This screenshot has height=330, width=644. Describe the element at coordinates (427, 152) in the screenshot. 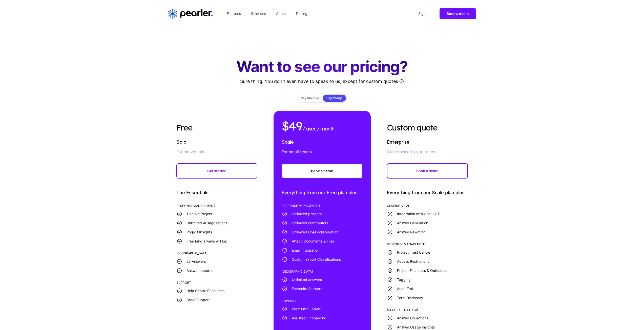

I see `p: Customised to your needs` at that location.